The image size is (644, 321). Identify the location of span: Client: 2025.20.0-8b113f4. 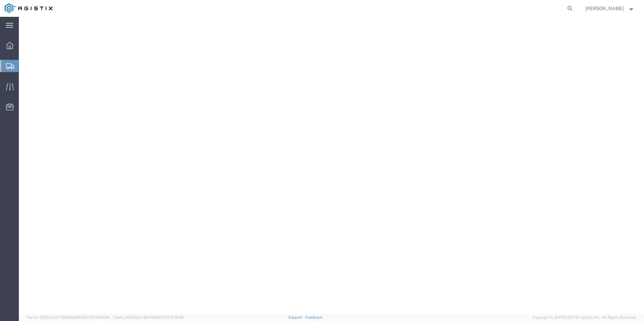
(148, 317).